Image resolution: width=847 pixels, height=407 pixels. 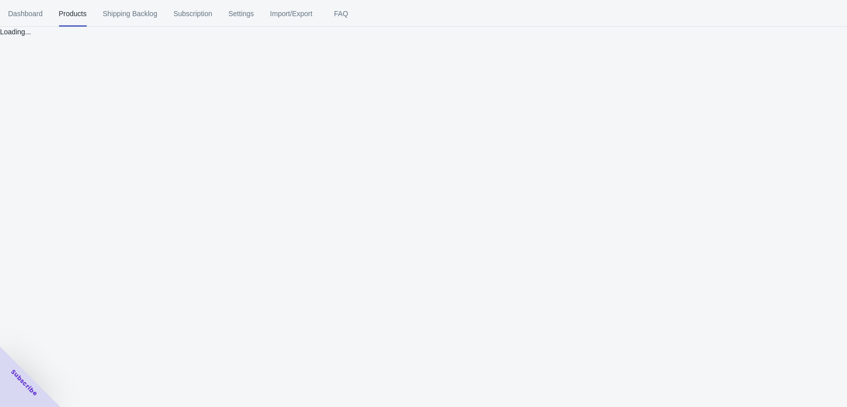 What do you see at coordinates (25, 14) in the screenshot?
I see `span: Dashboard` at bounding box center [25, 14].